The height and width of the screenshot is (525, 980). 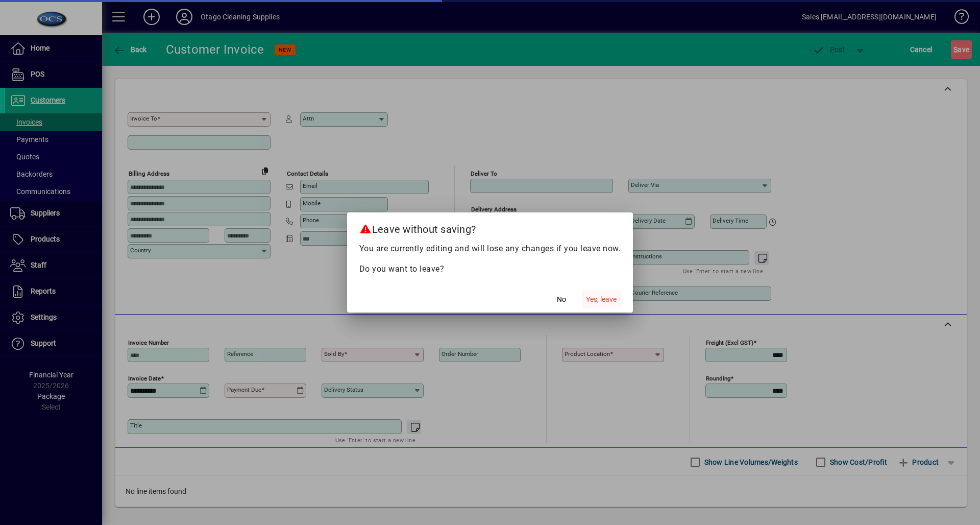 I want to click on span: Yes, leave, so click(x=601, y=299).